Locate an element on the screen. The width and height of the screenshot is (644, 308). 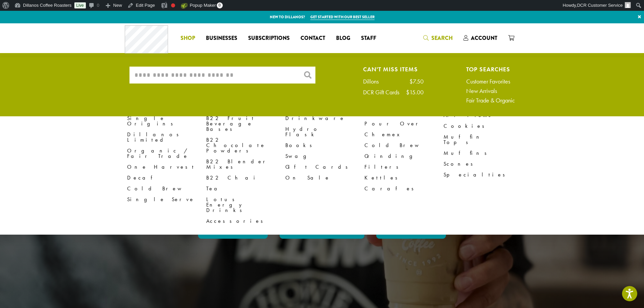
a: B22 Chai is located at coordinates (246, 178).